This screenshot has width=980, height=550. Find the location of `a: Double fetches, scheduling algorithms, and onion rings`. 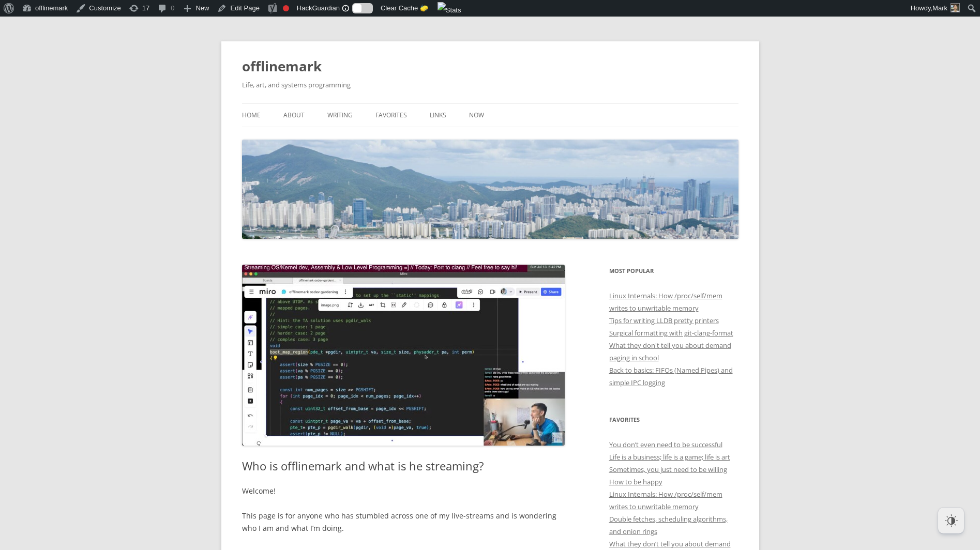

a: Double fetches, scheduling algorithms, and onion rings is located at coordinates (668, 526).